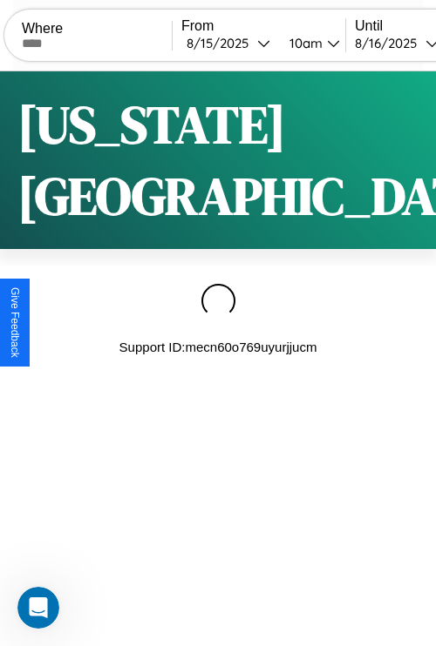  What do you see at coordinates (218, 347) in the screenshot?
I see `p: Support ID: mecn60o769uyurjjucm` at bounding box center [218, 347].